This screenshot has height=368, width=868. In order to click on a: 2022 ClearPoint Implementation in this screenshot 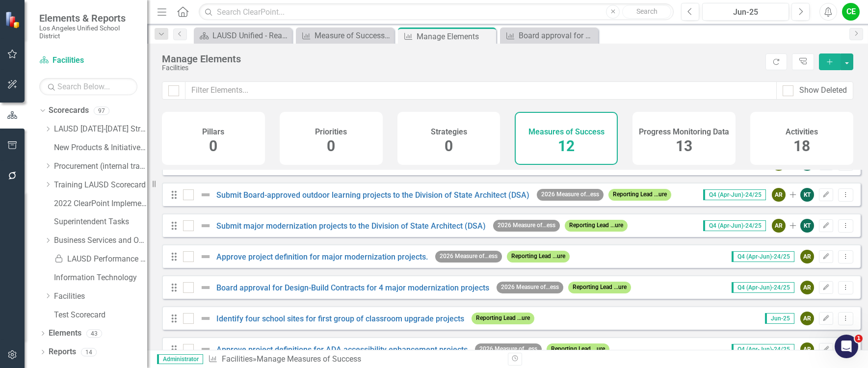, I will do `click(100, 204)`.